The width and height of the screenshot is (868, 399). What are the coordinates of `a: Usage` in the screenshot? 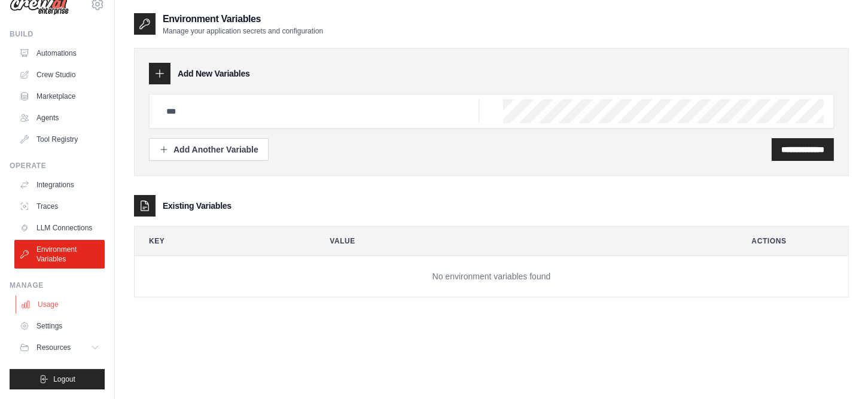 It's located at (61, 305).